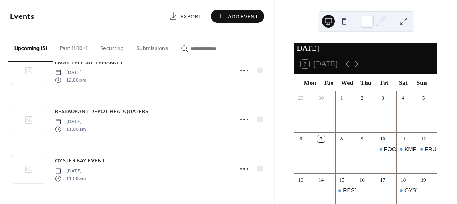 The height and width of the screenshot is (204, 457). I want to click on div: 1, so click(342, 97).